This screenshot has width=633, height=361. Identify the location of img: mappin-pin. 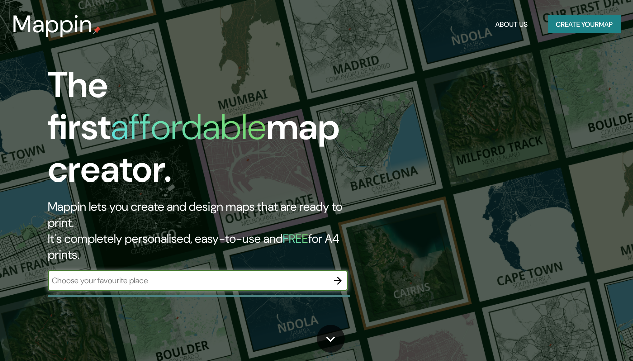
(97, 30).